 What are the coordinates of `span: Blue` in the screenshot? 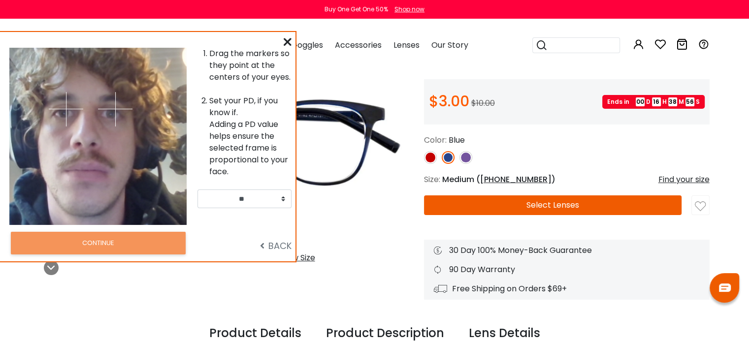 It's located at (457, 140).